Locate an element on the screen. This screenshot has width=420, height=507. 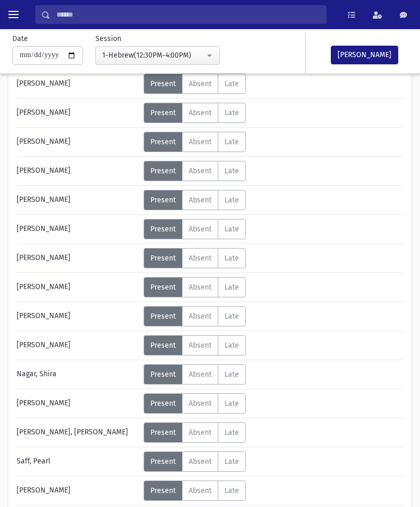
button: toggle menu is located at coordinates (14, 14).